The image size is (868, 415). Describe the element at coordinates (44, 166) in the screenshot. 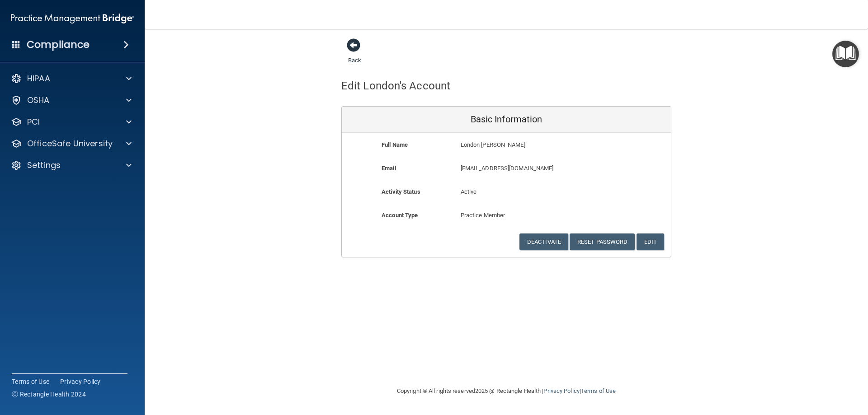

I see `p: Settings` at that location.